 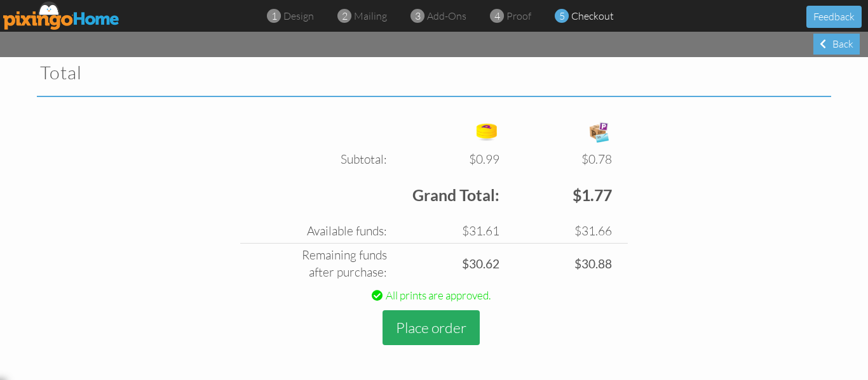 I want to click on span: 4, so click(x=497, y=16).